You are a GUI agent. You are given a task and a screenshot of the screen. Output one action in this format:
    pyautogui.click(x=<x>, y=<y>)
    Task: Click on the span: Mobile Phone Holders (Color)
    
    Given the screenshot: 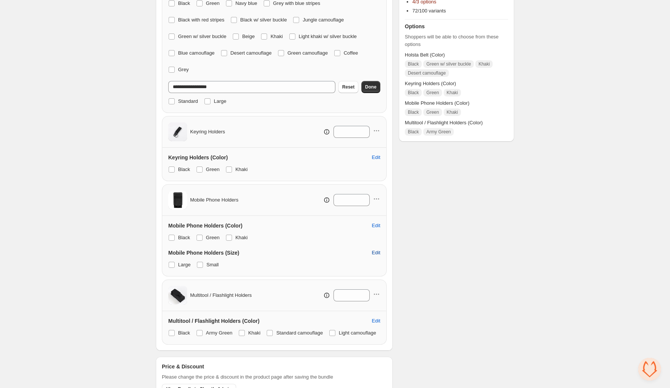 What is the action you would take?
    pyautogui.click(x=456, y=103)
    